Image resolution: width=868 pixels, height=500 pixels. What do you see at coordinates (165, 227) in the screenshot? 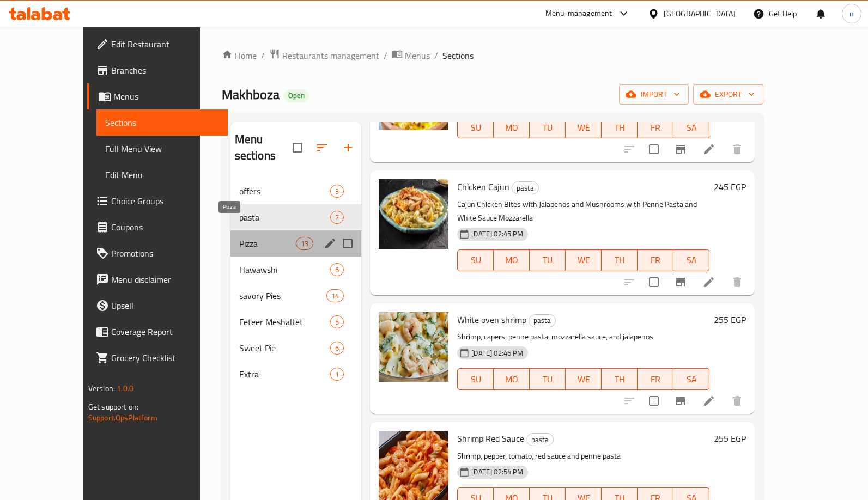
I see `span: Coupons` at bounding box center [165, 227].